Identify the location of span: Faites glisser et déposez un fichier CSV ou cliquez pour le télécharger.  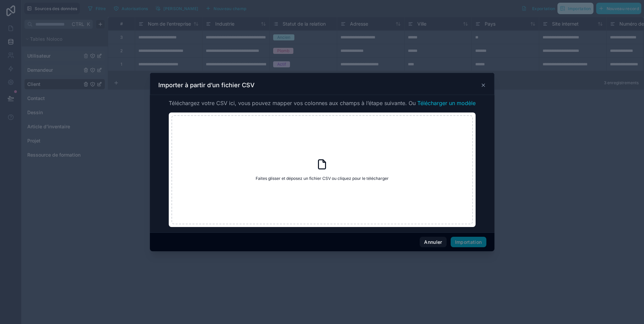
(322, 179).